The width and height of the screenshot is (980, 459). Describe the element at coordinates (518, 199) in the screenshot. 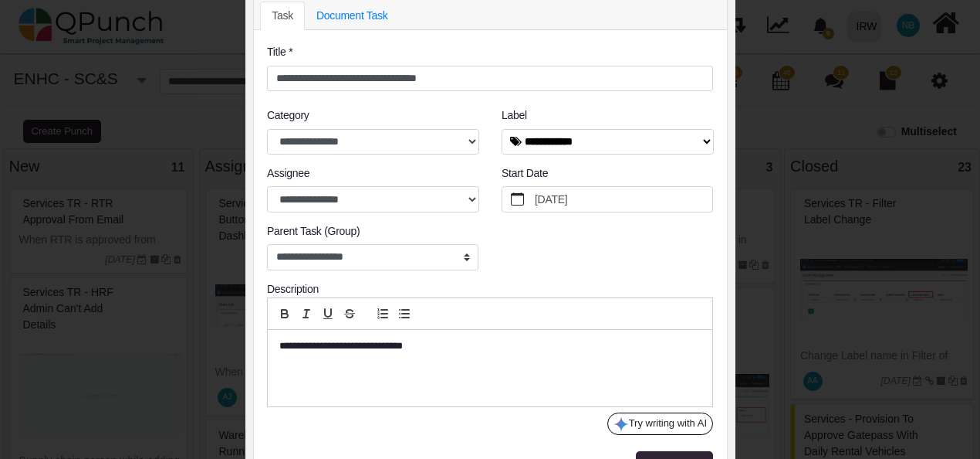

I see `svg: calendar` at that location.